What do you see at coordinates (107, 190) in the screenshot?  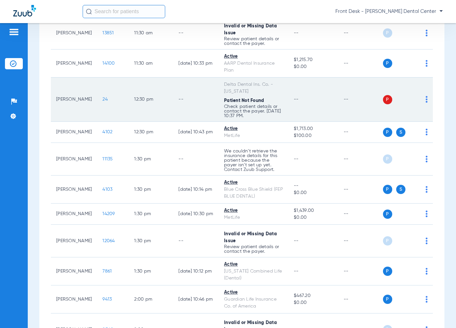 I see `span: 4103` at bounding box center [107, 190].